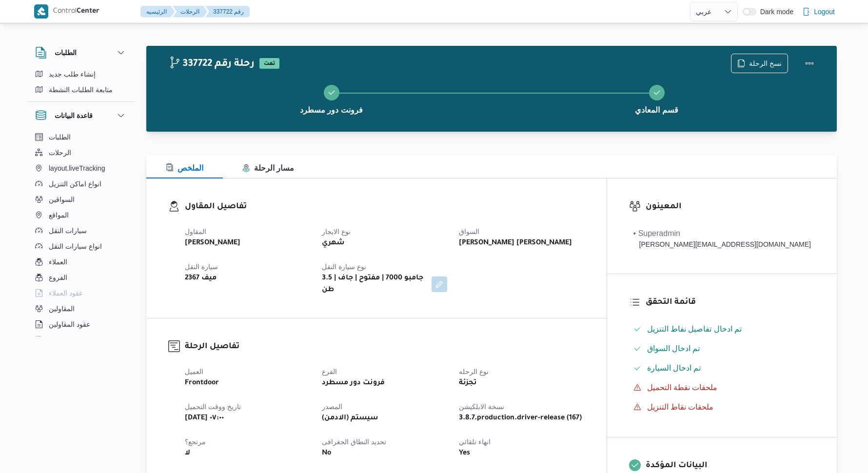 The height and width of the screenshot is (473, 868). What do you see at coordinates (212, 64) in the screenshot?
I see `h2: 337722 رحلة رقم` at bounding box center [212, 64].